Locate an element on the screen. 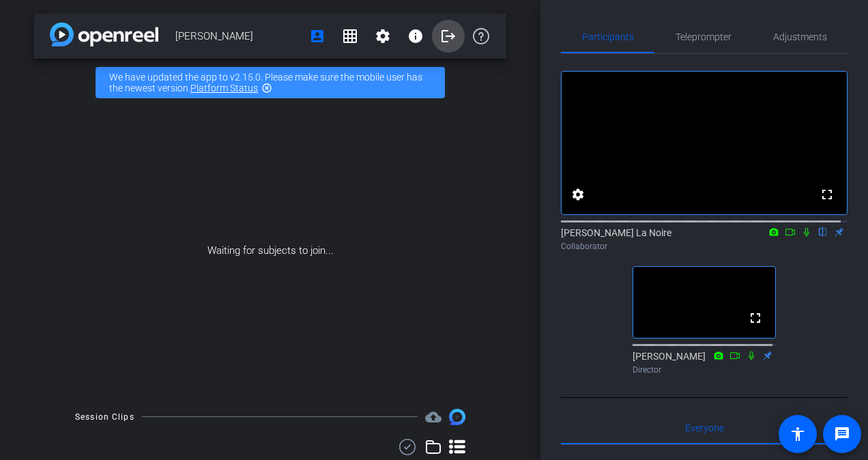  mat-icon: grid_on is located at coordinates (350, 36).